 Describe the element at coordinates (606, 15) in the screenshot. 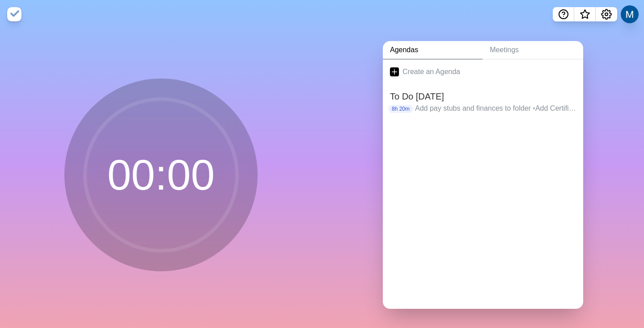

I see `button: Settings` at that location.